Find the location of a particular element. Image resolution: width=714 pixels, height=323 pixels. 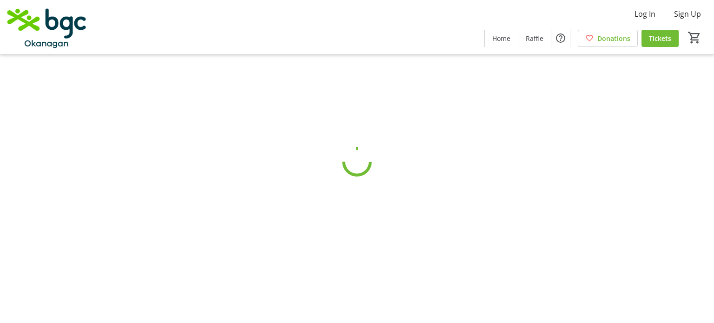

span: Tickets is located at coordinates (660, 38).